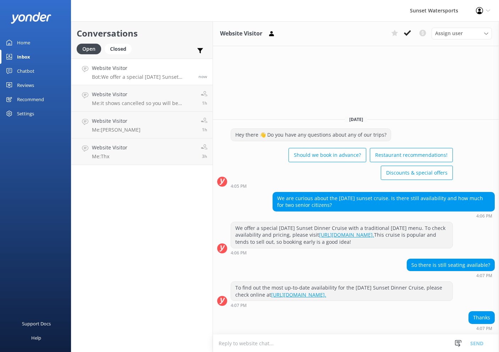 This screenshot has width=499, height=352. What do you see at coordinates (204, 103) in the screenshot?
I see `span: Oct 03 2025 01:45pm (UTC -05:00) America/Cancun` at bounding box center [204, 103].